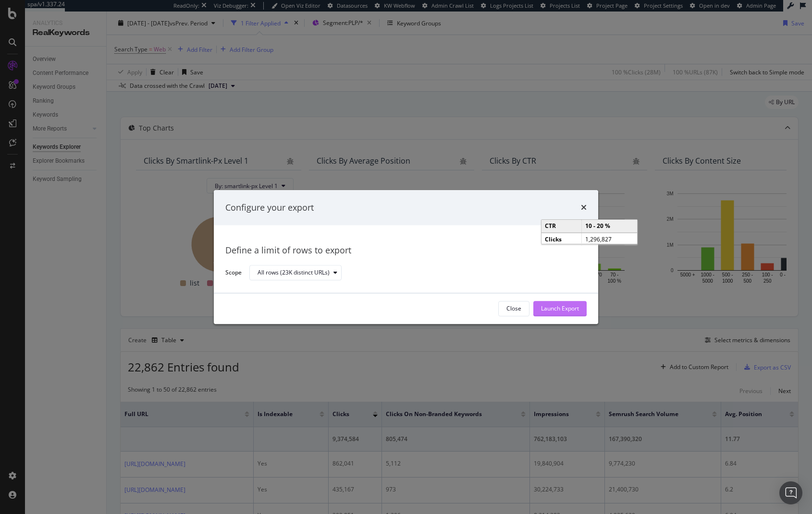 The width and height of the screenshot is (812, 514). Describe the element at coordinates (791, 493) in the screenshot. I see `div: Open Intercom Messenger` at that location.